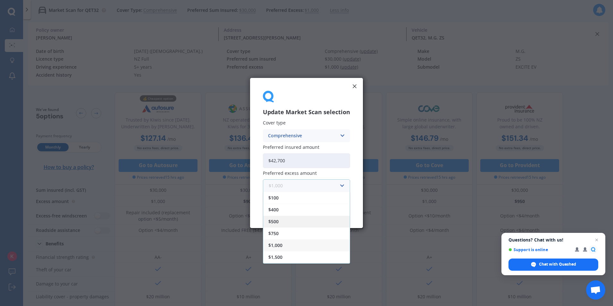 The width and height of the screenshot is (613, 306). I want to click on span: Preferred insured amount, so click(291, 147).